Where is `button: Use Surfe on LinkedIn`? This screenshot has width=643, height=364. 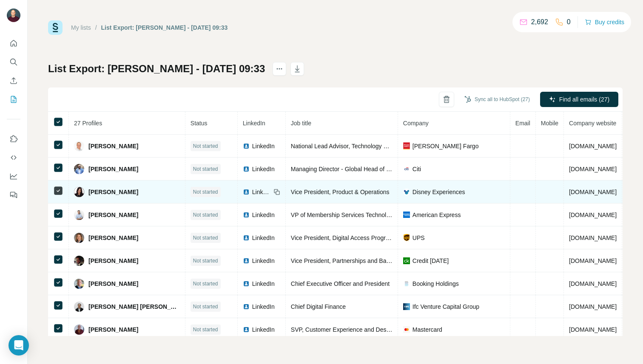
button: Use Surfe on LinkedIn is located at coordinates (13, 139).